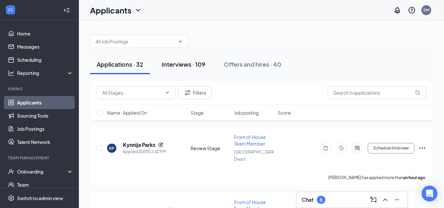  Describe the element at coordinates (197, 113) in the screenshot. I see `span: Stage` at that location.